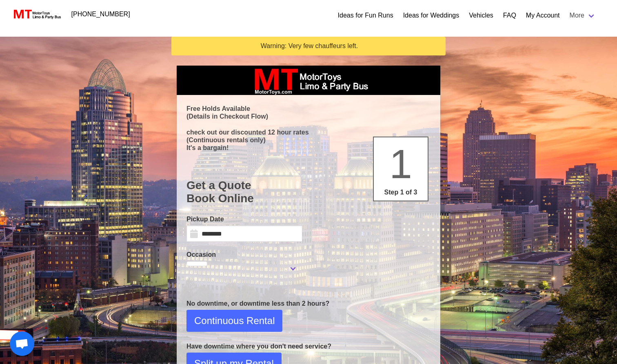 The width and height of the screenshot is (617, 364). I want to click on h1: Get a Quote Book Online, so click(308, 192).